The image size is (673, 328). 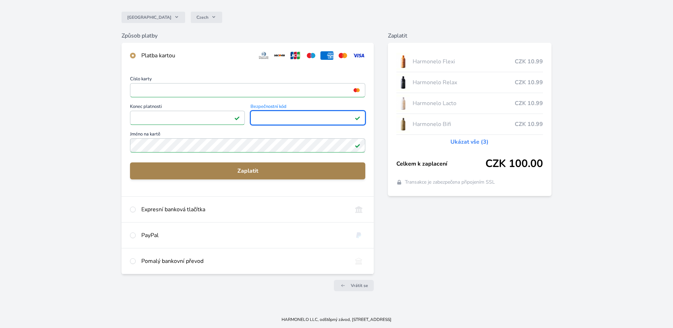 What do you see at coordinates (403, 124) in the screenshot?
I see `img: CLEAN_BIFI_se_stinem_x-lo.jpg` at bounding box center [403, 124].